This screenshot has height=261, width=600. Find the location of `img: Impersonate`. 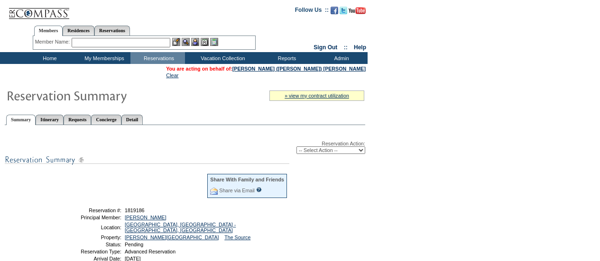

img: Impersonate is located at coordinates (195, 42).